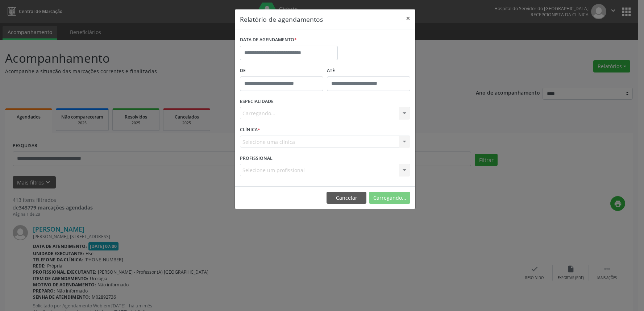 This screenshot has height=311, width=644. I want to click on label: CLÍNICA, so click(250, 130).